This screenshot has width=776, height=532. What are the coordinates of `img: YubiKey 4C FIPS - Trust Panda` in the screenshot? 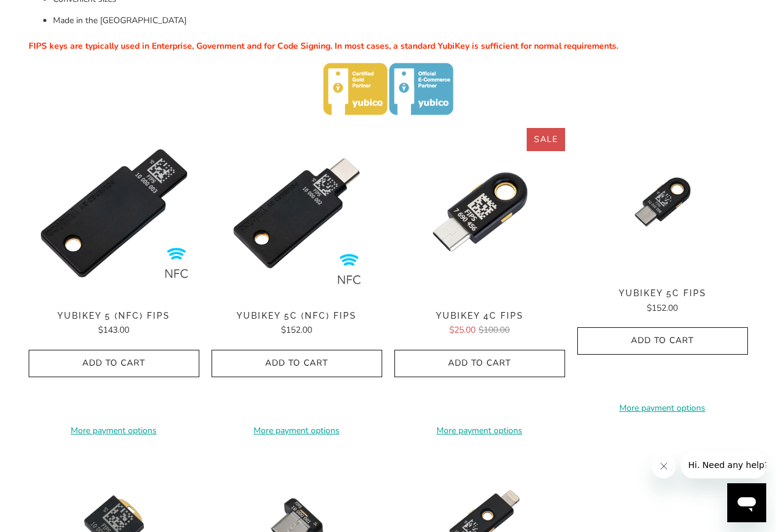 It's located at (479, 213).